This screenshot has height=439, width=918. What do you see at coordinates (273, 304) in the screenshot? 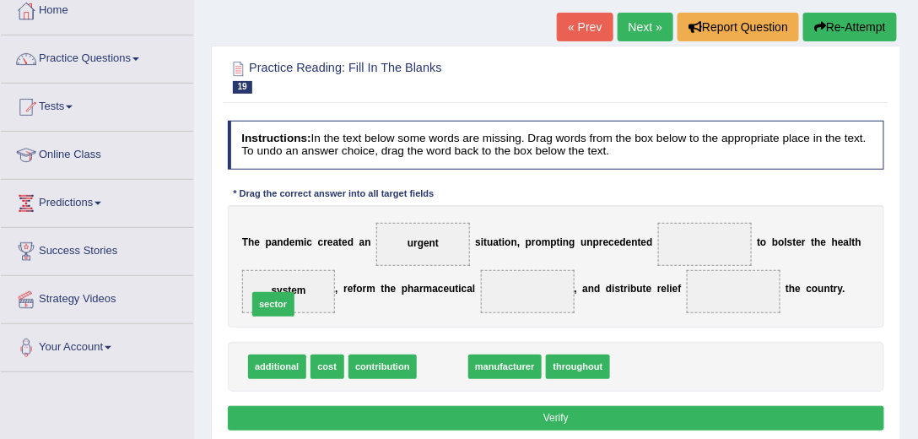
I see `span: sector` at bounding box center [273, 304].